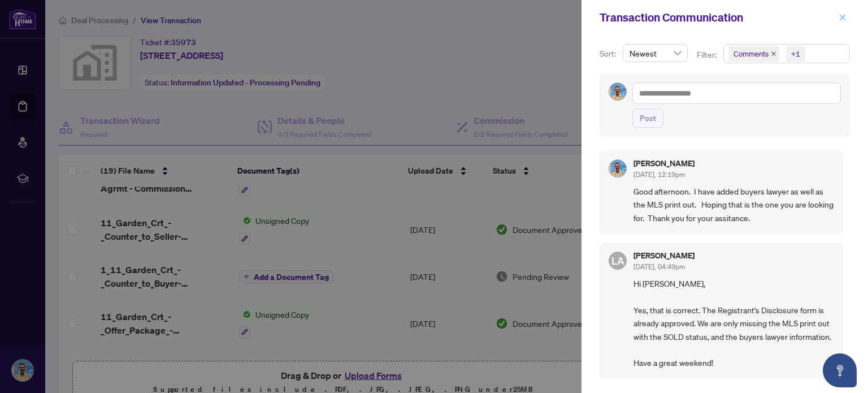  I want to click on div: +1, so click(796, 54).